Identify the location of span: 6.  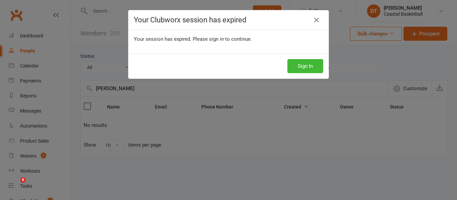
(23, 180).